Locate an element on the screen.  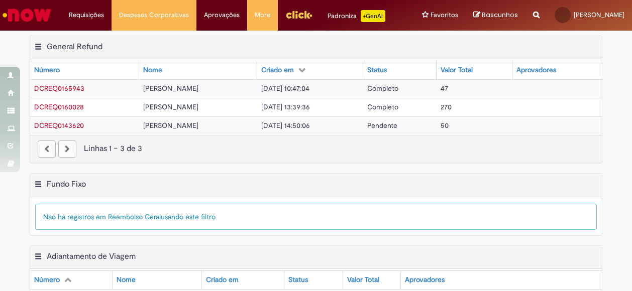
span: 47 is located at coordinates (444, 88).